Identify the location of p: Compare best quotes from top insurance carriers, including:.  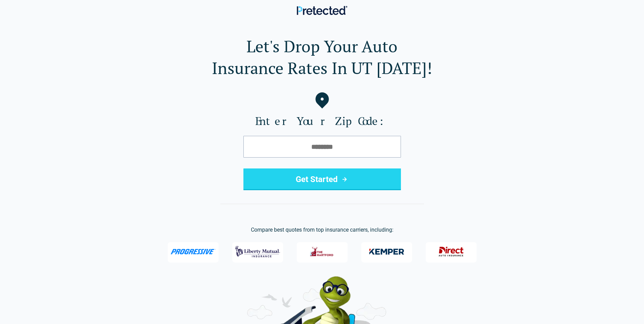
(322, 230).